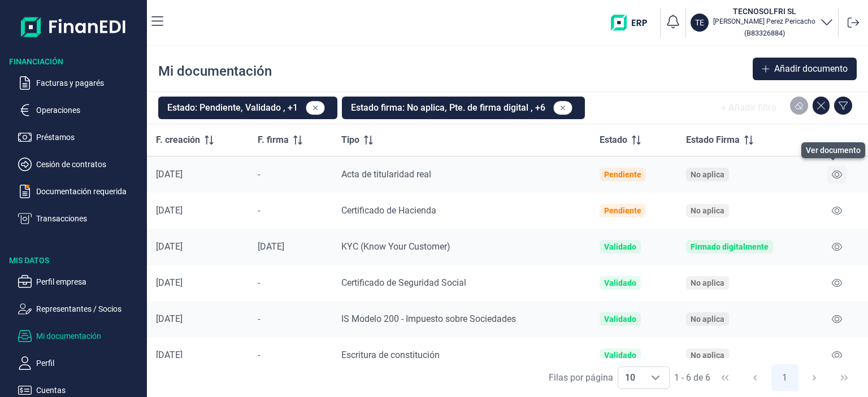 The width and height of the screenshot is (868, 397). I want to click on span: Añadir documento, so click(811, 69).